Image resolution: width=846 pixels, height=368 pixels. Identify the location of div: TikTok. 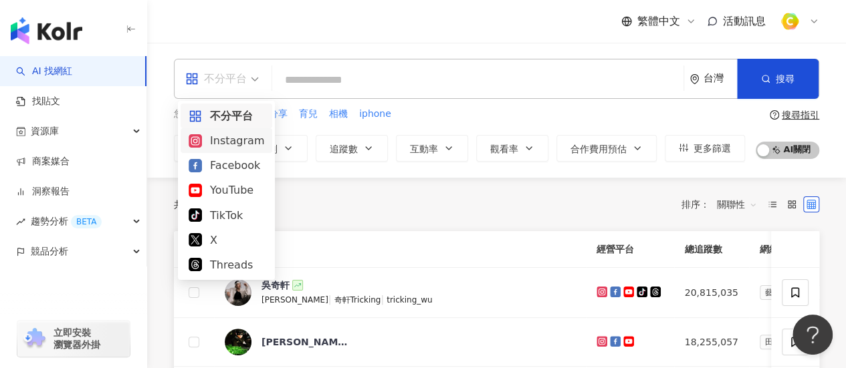
(226, 215).